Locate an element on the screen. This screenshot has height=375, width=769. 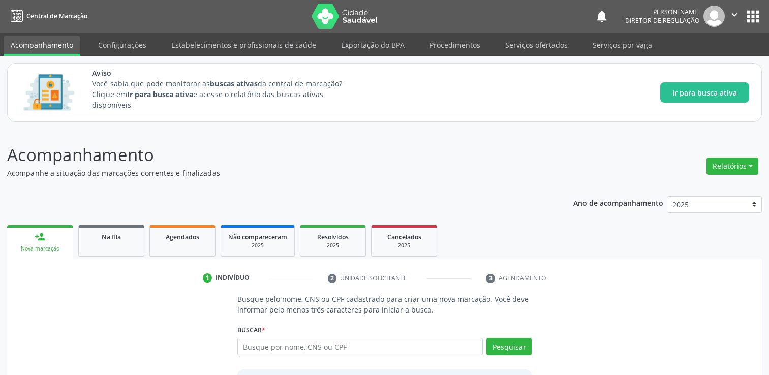
span: Resolvidos is located at coordinates (333, 237).